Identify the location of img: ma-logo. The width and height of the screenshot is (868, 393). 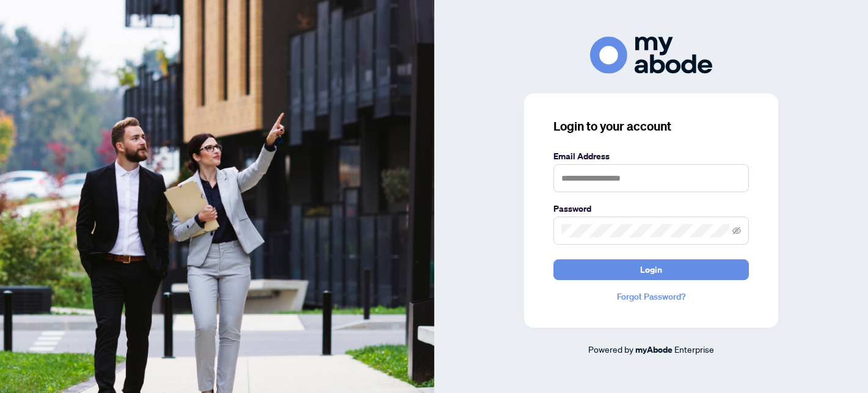
(651, 55).